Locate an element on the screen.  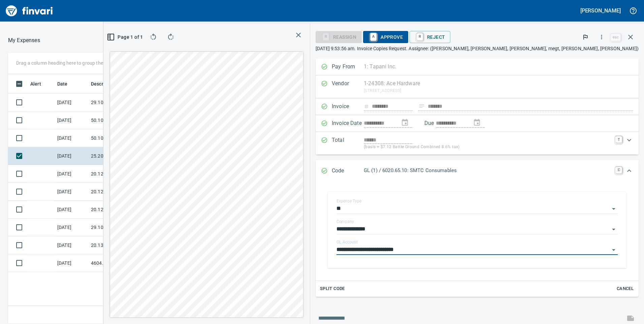
button: Page 1 of 1 is located at coordinates (126, 37).